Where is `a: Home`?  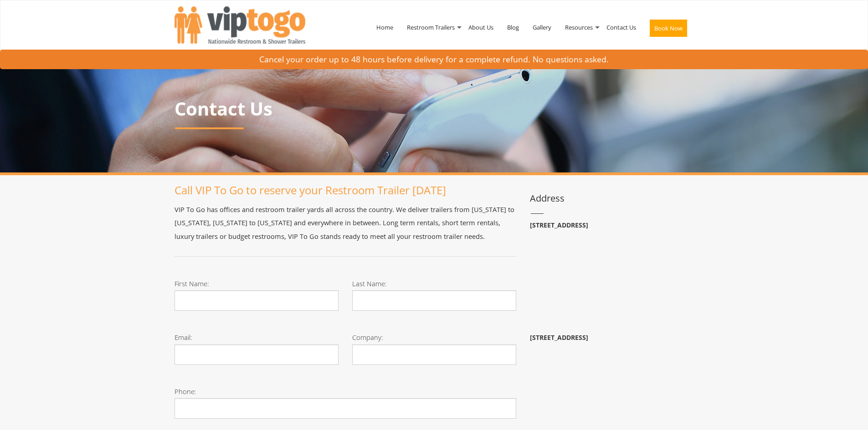 a: Home is located at coordinates (384, 27).